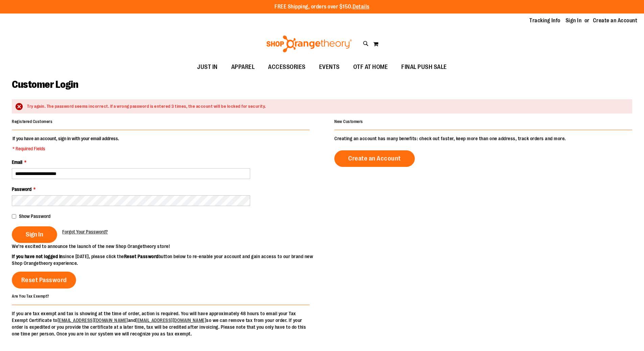  I want to click on p: We’re excited to announce the launch of the new Shop Orangetheory store!, so click(167, 246).